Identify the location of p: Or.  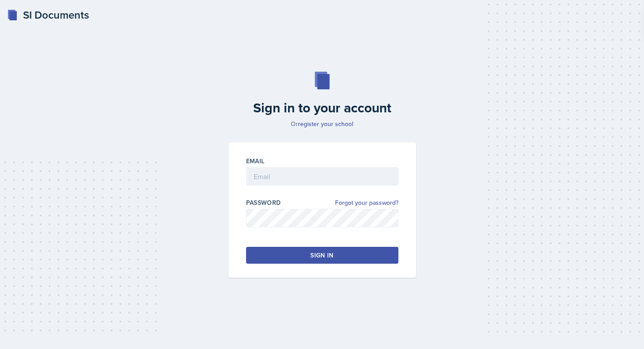
(322, 124).